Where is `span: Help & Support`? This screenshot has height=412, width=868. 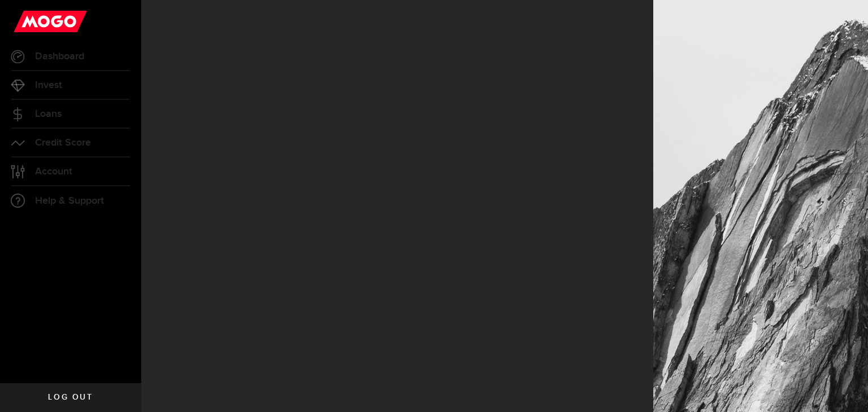 span: Help & Support is located at coordinates (69, 201).